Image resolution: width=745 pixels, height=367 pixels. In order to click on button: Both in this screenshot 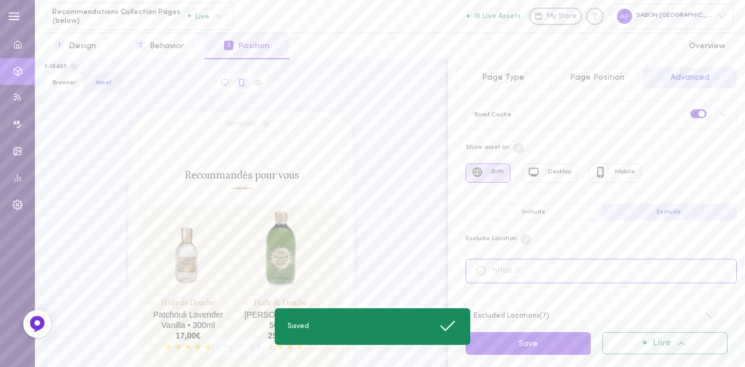, I will do `click(488, 173)`.